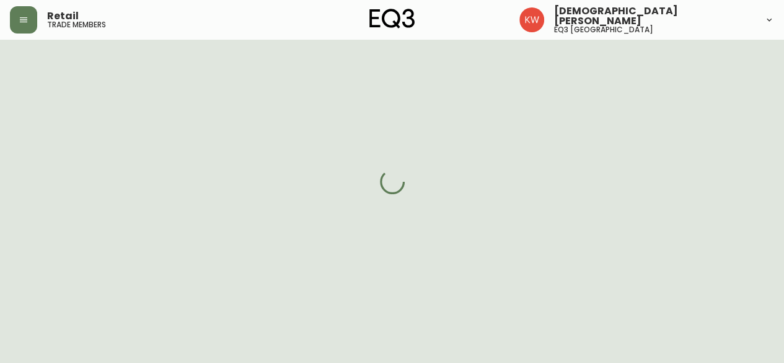  Describe the element at coordinates (392, 19) in the screenshot. I see `img: logo` at that location.